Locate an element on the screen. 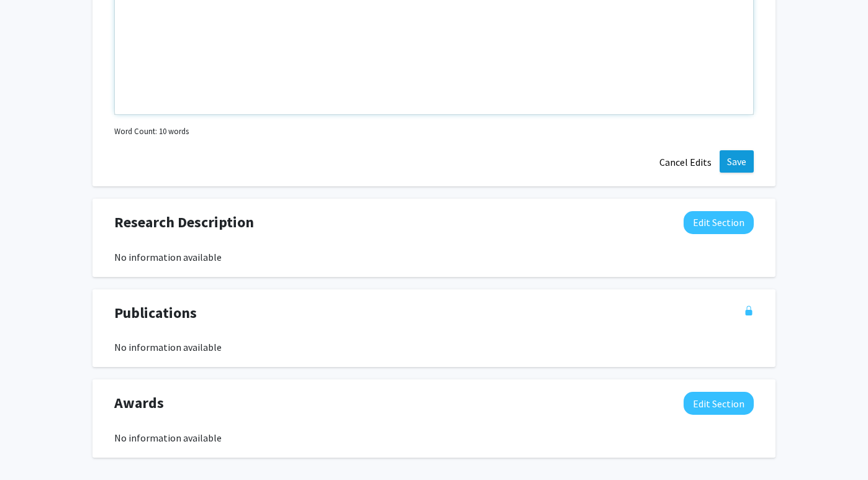  button: Edit Awards is located at coordinates (719, 403).